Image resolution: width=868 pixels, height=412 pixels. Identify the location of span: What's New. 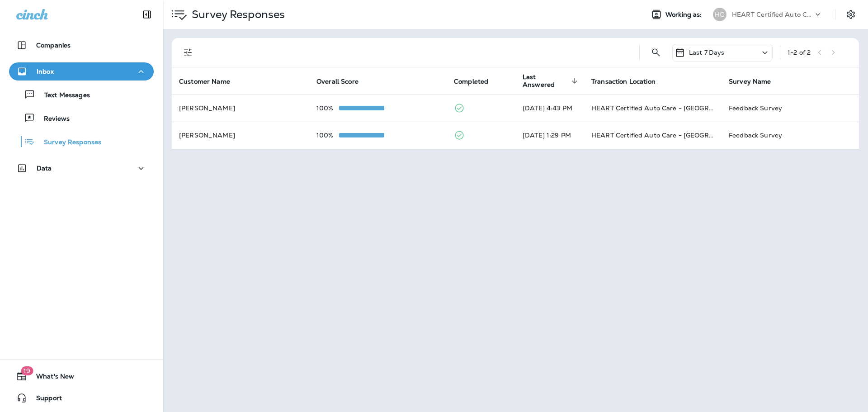
(50, 378).